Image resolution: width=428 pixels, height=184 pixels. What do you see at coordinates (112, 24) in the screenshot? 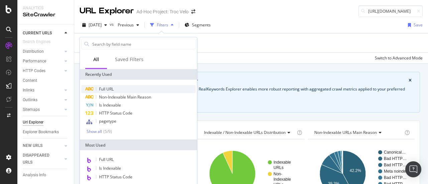
I see `span: vs` at bounding box center [112, 24].